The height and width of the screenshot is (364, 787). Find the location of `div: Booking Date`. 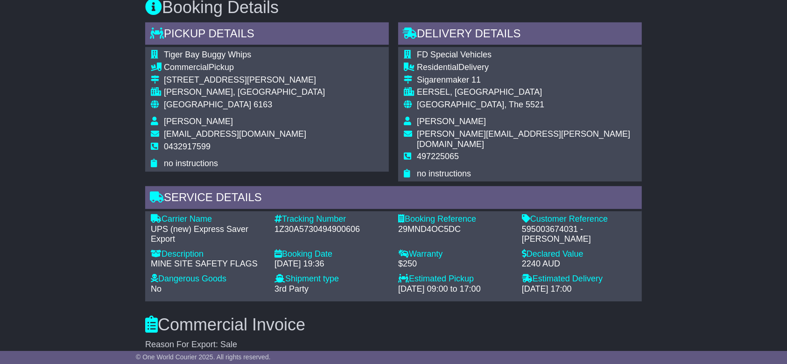

div: Booking Date is located at coordinates (331, 254).